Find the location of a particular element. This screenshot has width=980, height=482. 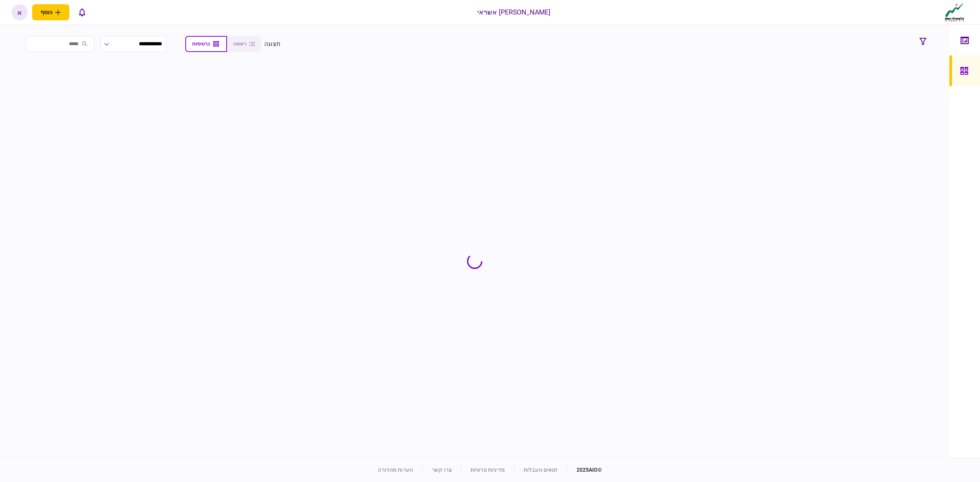

div: © 2025 AIO is located at coordinates (585, 470).